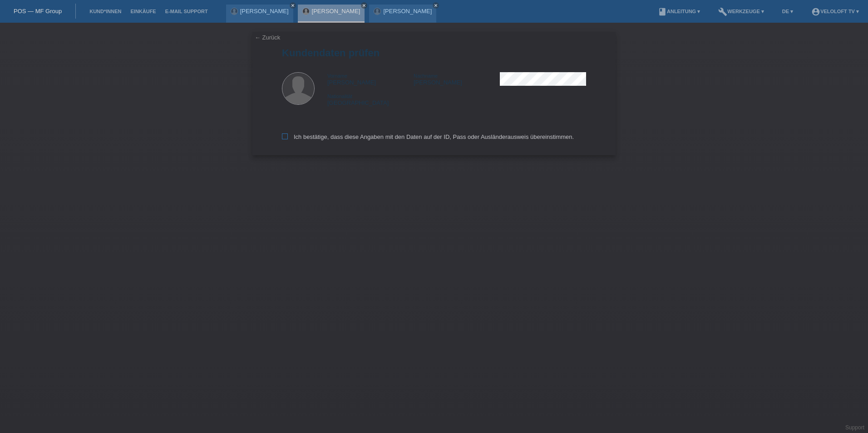  What do you see at coordinates (662, 12) in the screenshot?
I see `i: book` at bounding box center [662, 12].